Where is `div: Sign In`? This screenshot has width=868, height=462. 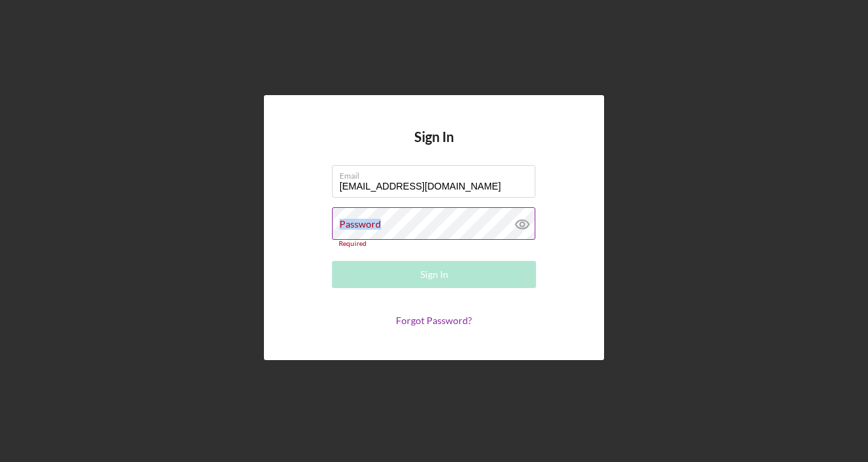 div: Sign In is located at coordinates (434, 274).